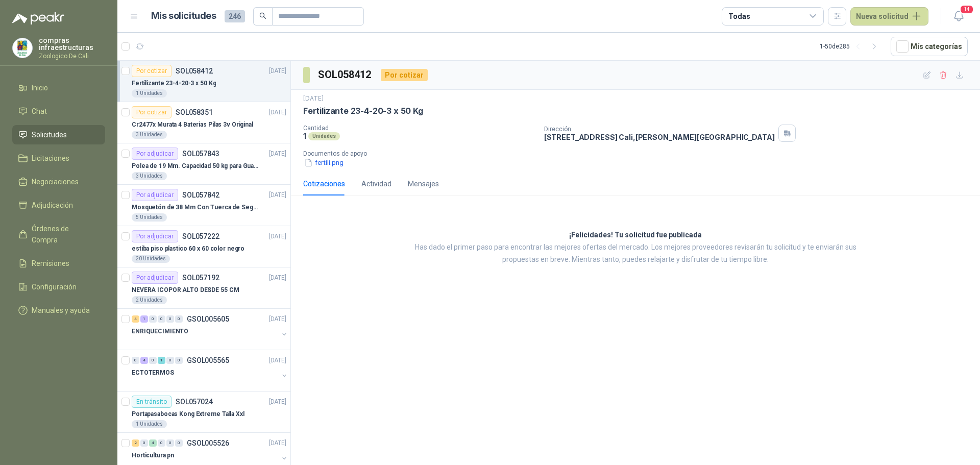 The height and width of the screenshot is (465, 980). Describe the element at coordinates (324, 162) in the screenshot. I see `button: fertili.png` at that location.